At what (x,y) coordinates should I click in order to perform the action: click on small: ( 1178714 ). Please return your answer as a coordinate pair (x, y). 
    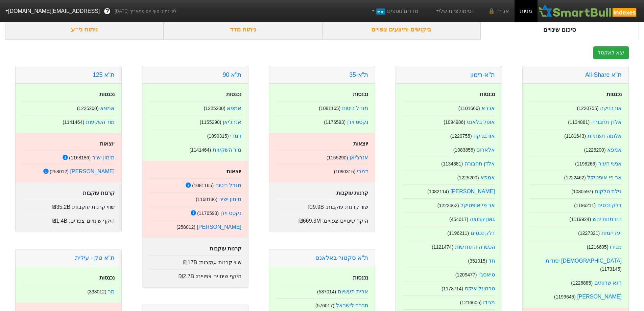
    Looking at the image, I should click on (452, 288).